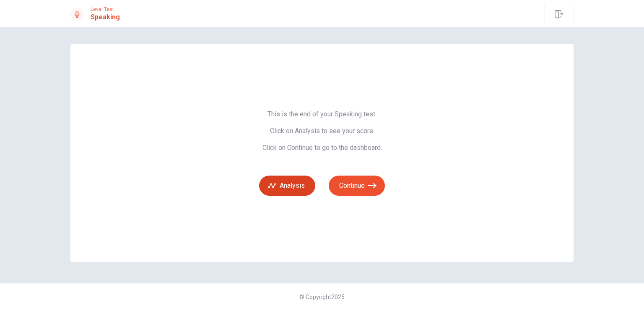 The width and height of the screenshot is (644, 310). I want to click on button: Continue, so click(357, 186).